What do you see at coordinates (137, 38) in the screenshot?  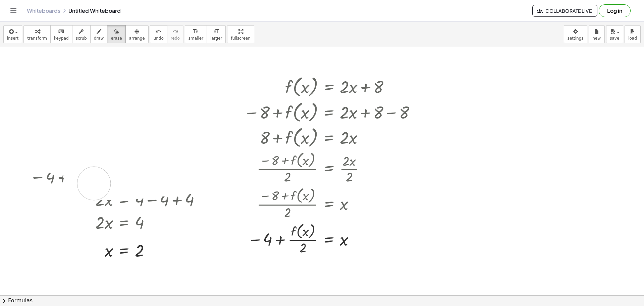 I see `span: arrange` at bounding box center [137, 38].